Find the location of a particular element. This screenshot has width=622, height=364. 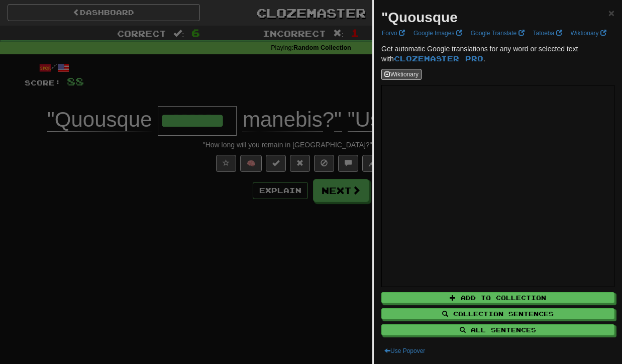

a: Google Images is located at coordinates (438, 33).